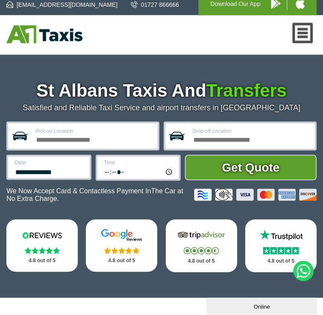 The image size is (323, 315). Describe the element at coordinates (202, 235) in the screenshot. I see `img: Tripadvisor` at that location.